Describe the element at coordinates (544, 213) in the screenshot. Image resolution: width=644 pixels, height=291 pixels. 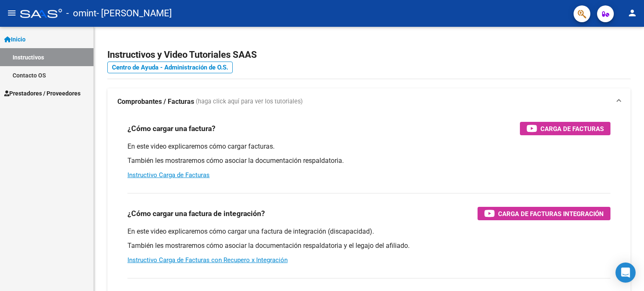
I see `button: Carga de Facturas Integración` at that location.